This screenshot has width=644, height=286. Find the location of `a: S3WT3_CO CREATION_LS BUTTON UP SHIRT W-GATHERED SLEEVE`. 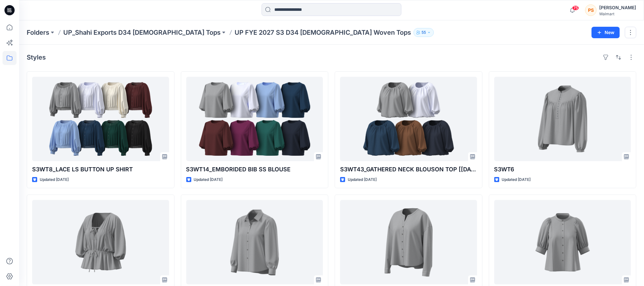

a: S3WT3_CO CREATION_LS BUTTON UP SHIRT W-GATHERED SLEEVE is located at coordinates (255, 242).